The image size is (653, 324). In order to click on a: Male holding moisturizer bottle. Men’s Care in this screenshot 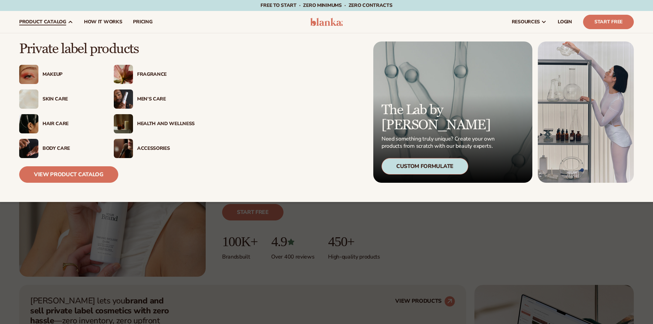, I will do `click(154, 99)`.